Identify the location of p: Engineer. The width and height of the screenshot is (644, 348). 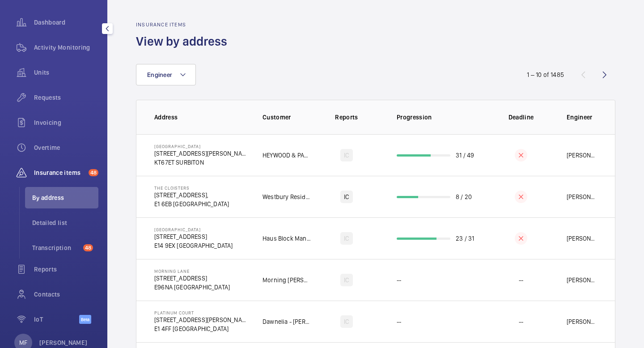
(582, 117).